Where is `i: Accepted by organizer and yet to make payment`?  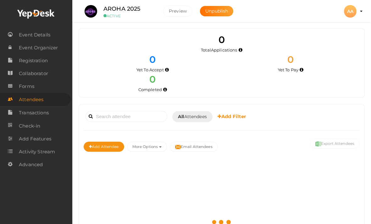 i: Accepted by organizer and yet to make payment is located at coordinates (302, 70).